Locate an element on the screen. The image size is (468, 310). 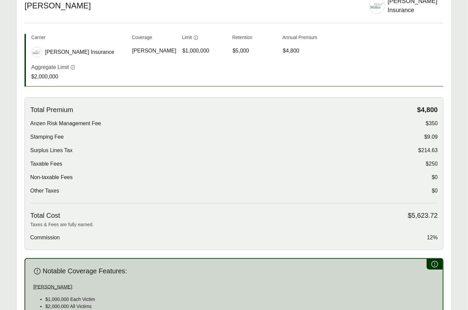
span: Anzen Risk Management Fee is located at coordinates (66, 123).